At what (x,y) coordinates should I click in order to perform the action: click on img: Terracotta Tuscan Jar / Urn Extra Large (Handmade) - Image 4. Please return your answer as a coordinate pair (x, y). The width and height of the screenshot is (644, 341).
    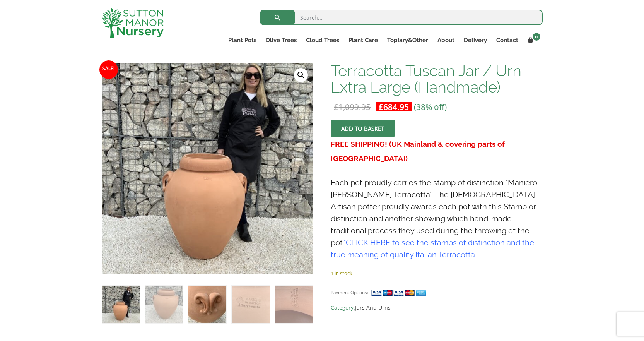
    Looking at the image, I should click on (250, 305).